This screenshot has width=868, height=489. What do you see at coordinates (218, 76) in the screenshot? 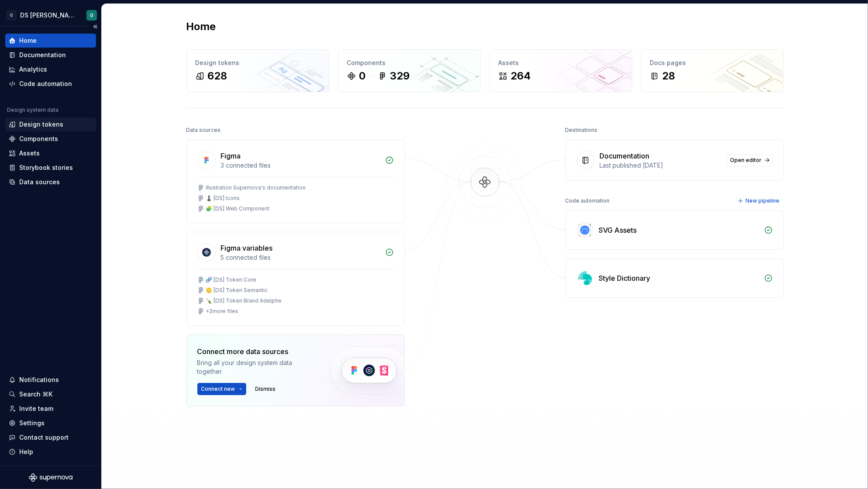
I see `div: 628` at bounding box center [218, 76].